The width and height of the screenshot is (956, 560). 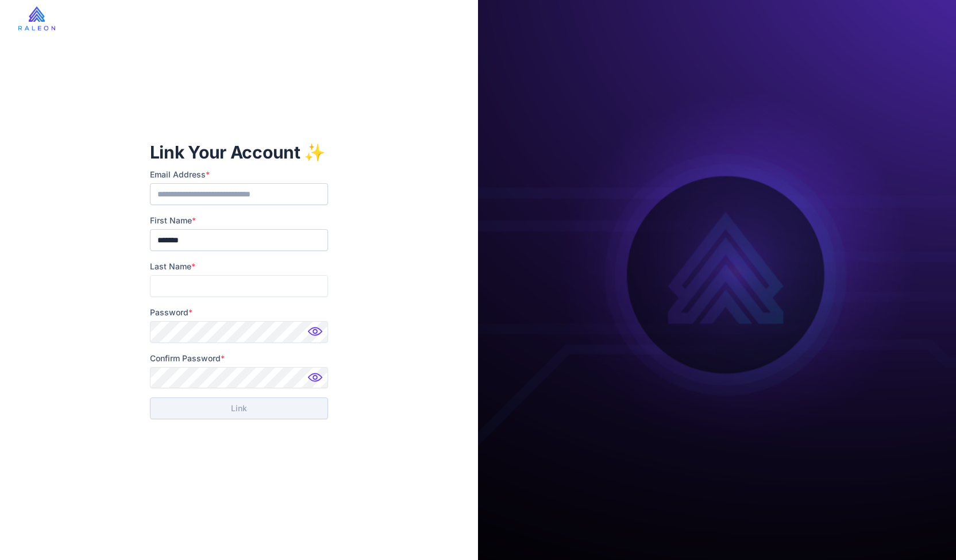 What do you see at coordinates (239, 174) in the screenshot?
I see `label: Email Address` at bounding box center [239, 174].